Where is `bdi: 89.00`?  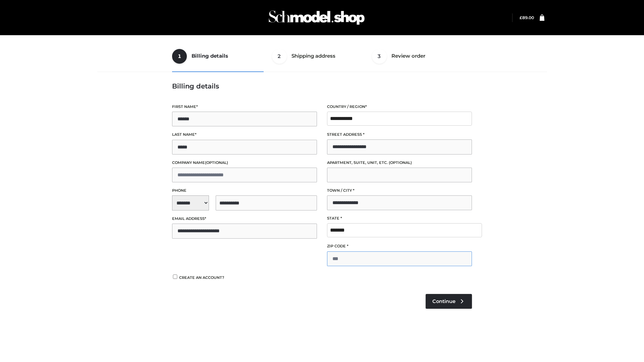 bdi: 89.00 is located at coordinates (527, 18).